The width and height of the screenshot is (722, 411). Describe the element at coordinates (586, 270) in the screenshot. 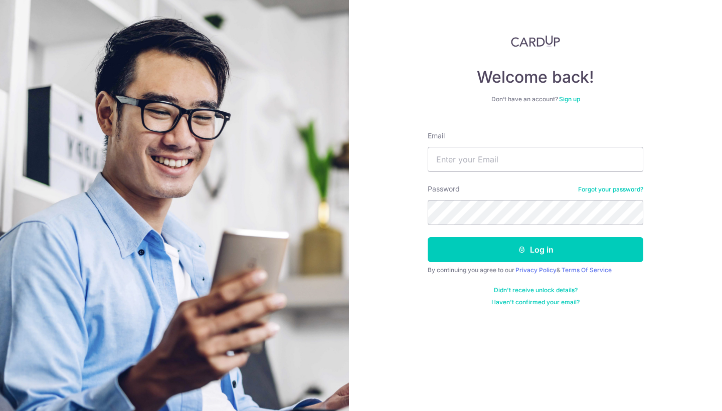

I see `a: Terms Of Service` at that location.